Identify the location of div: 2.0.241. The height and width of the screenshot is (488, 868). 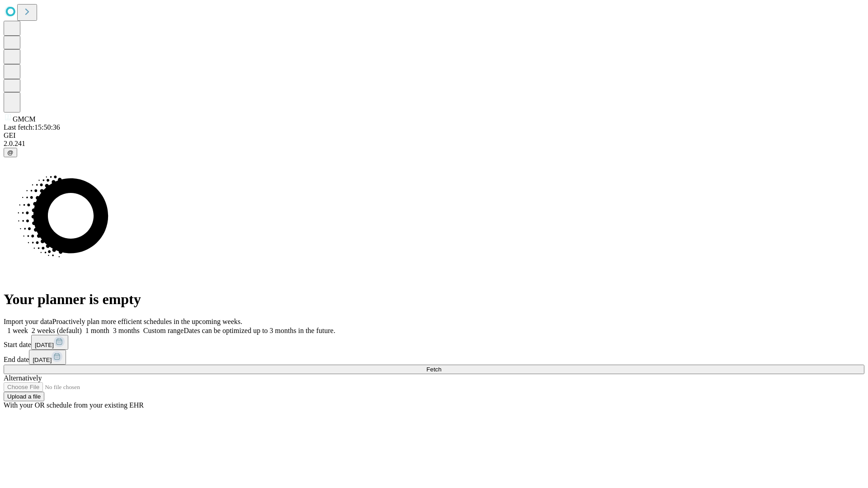
(434, 144).